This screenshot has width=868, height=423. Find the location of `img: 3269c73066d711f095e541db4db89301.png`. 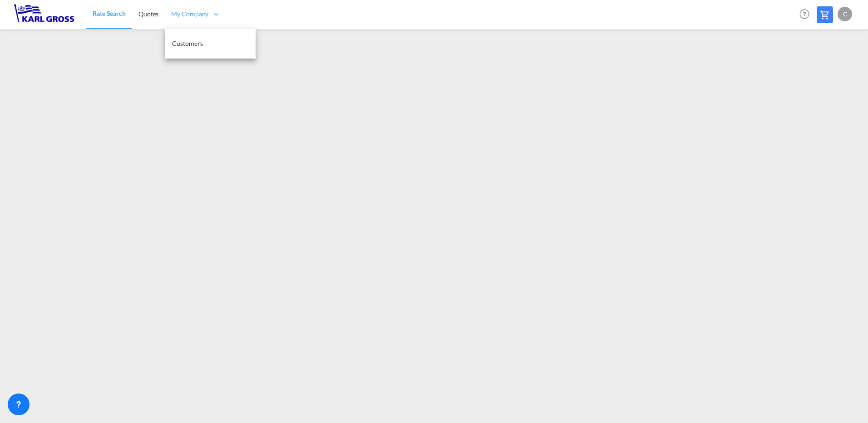

img: 3269c73066d711f095e541db4db89301.png is located at coordinates (44, 14).